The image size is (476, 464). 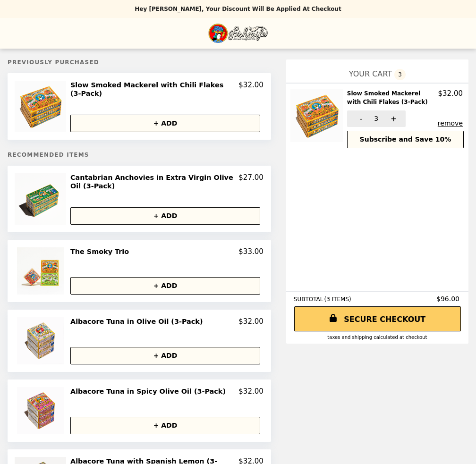 What do you see at coordinates (150, 392) in the screenshot?
I see `h2: Albacore Tuna in Spicy Olive Oil (3-Pack)` at bounding box center [150, 392].